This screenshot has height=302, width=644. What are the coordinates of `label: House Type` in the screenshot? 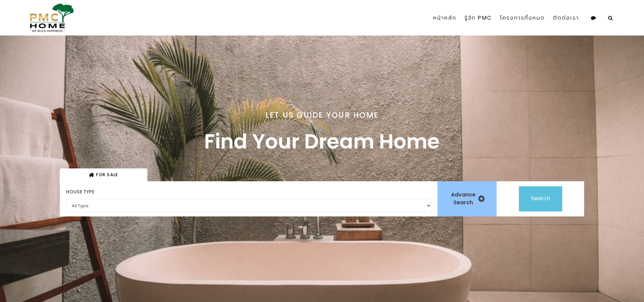 It's located at (249, 192).